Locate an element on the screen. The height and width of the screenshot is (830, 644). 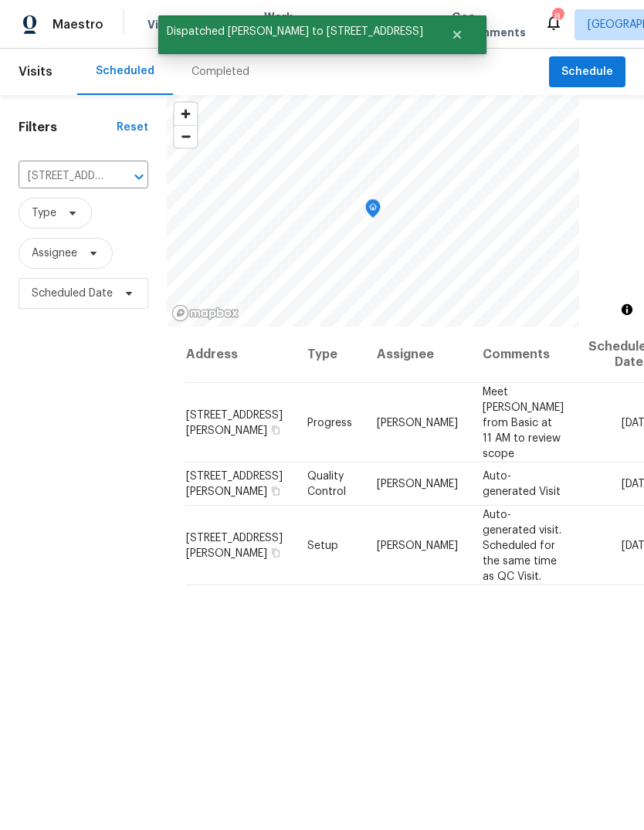
span: Assignee is located at coordinates (54, 254).